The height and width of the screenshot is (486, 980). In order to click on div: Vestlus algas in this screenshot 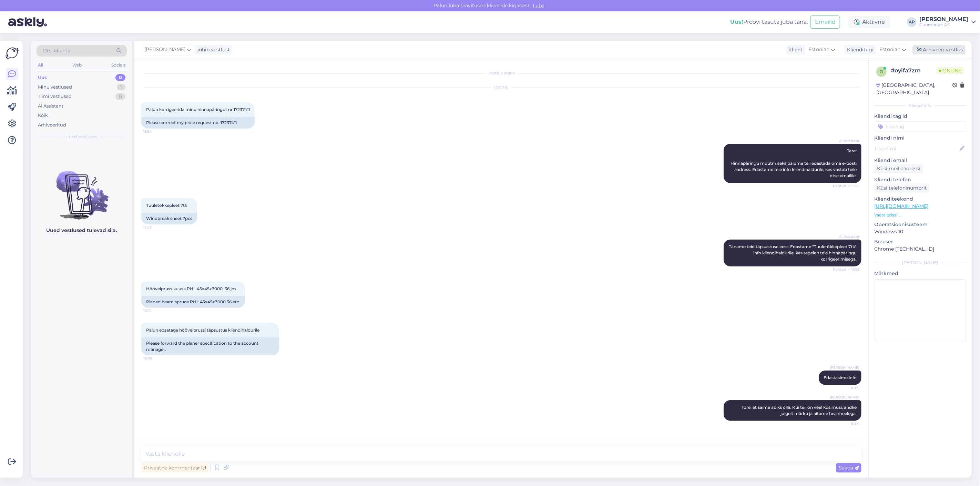, I will do `click(502, 73)`.